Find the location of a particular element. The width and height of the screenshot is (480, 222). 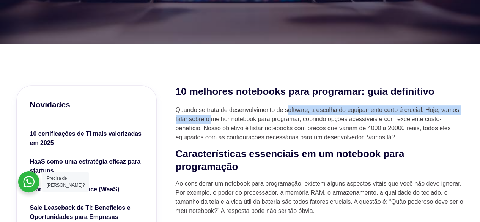

p: Quando se trata de desenvolvimento de software, a escolha do equipamento certo é crucial. Hoje, v... is located at coordinates (320, 124).